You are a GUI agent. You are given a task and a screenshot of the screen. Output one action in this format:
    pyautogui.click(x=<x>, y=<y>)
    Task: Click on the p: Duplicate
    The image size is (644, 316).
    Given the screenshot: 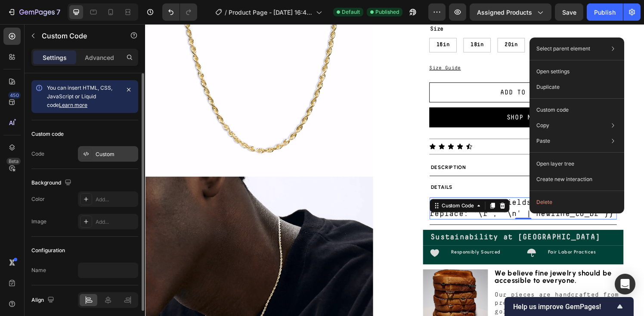 What is the action you would take?
    pyautogui.click(x=548, y=87)
    